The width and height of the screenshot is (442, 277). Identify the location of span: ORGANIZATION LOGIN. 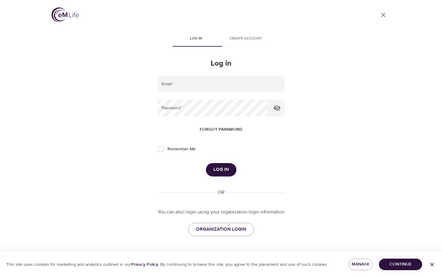
(221, 229).